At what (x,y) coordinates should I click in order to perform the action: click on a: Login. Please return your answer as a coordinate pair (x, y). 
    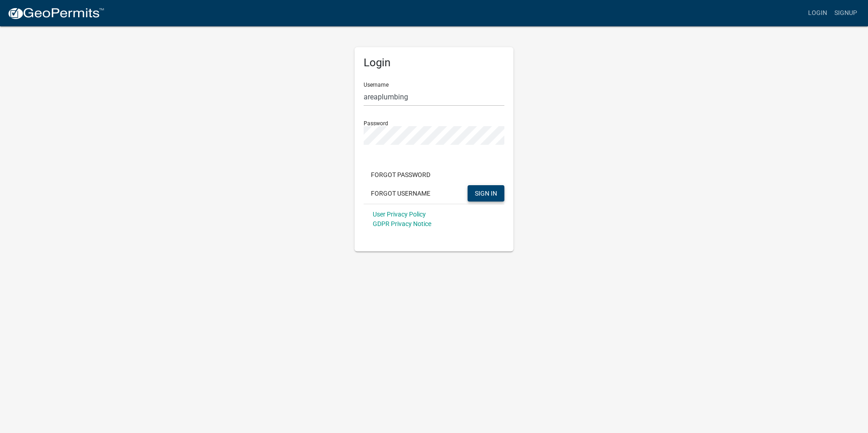
    Looking at the image, I should click on (818, 13).